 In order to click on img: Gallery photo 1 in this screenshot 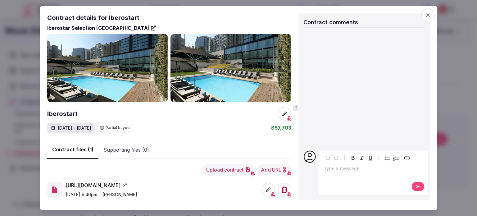, I will do `click(108, 68)`.